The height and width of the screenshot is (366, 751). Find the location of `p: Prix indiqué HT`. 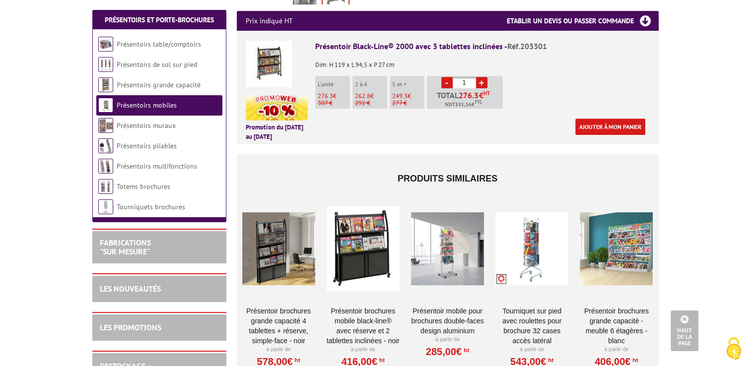

p: Prix indiqué HT is located at coordinates (269, 21).